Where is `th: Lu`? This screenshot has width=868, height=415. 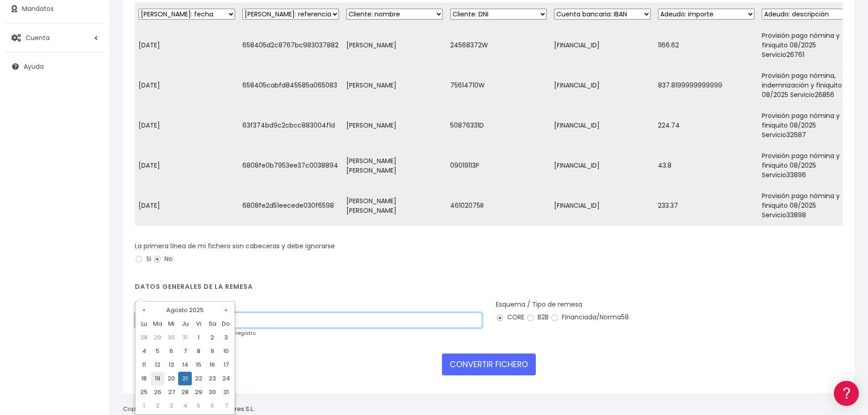
th: Lu is located at coordinates (144, 324).